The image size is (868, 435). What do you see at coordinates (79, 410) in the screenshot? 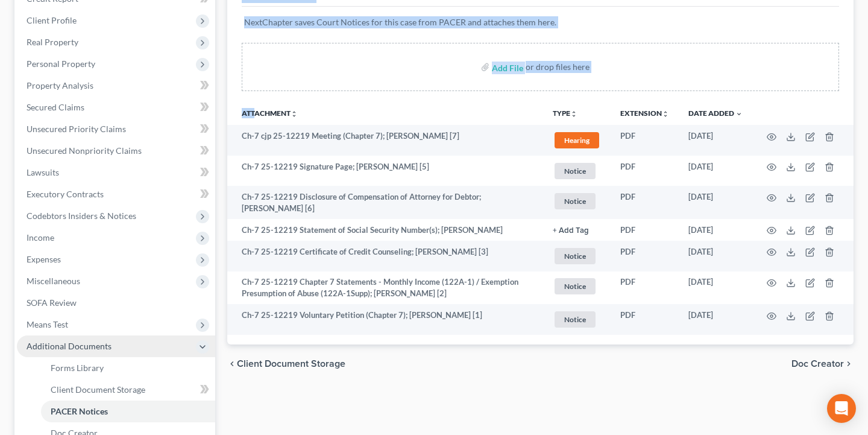
I see `span: PACER Notices` at bounding box center [79, 410].